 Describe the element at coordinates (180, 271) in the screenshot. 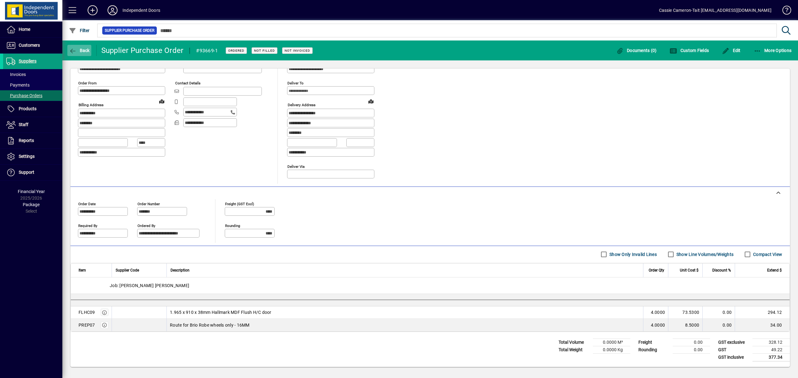

I see `span: Description` at that location.